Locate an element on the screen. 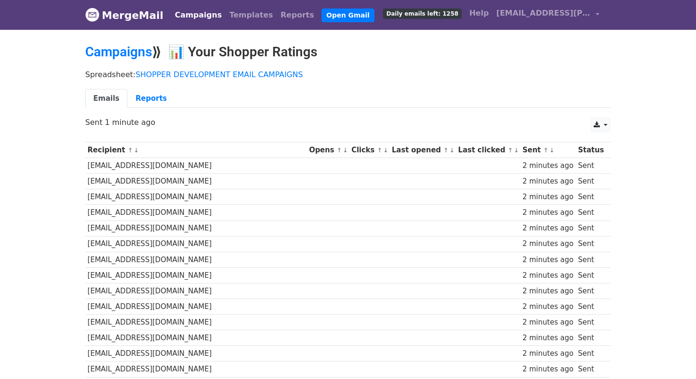 The image size is (696, 379). th: Last clicked is located at coordinates (488, 150).